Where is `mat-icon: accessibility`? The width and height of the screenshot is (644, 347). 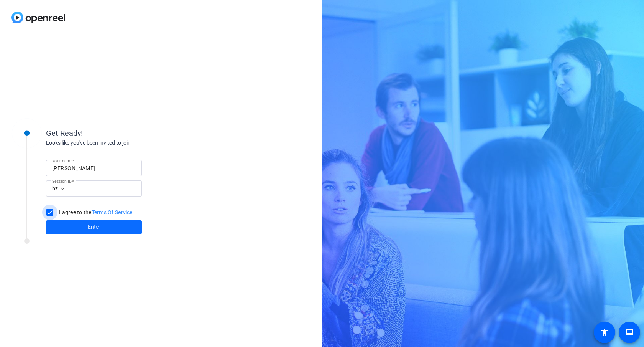
mat-icon: accessibility is located at coordinates (604, 332).